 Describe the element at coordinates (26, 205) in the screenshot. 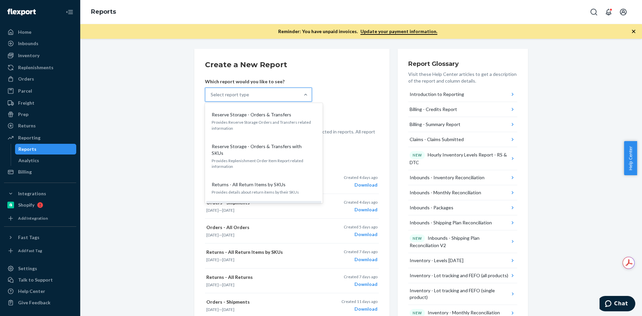

I see `div: Shopify` at that location.